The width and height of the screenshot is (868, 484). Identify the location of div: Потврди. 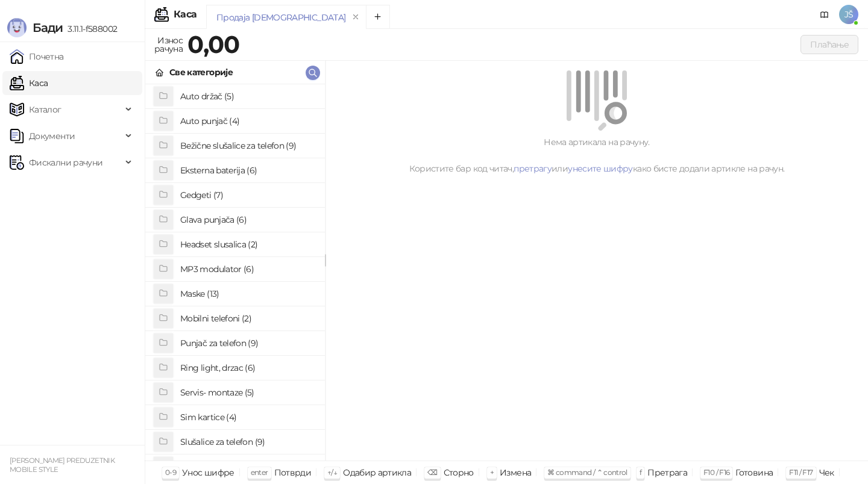
(293, 473).